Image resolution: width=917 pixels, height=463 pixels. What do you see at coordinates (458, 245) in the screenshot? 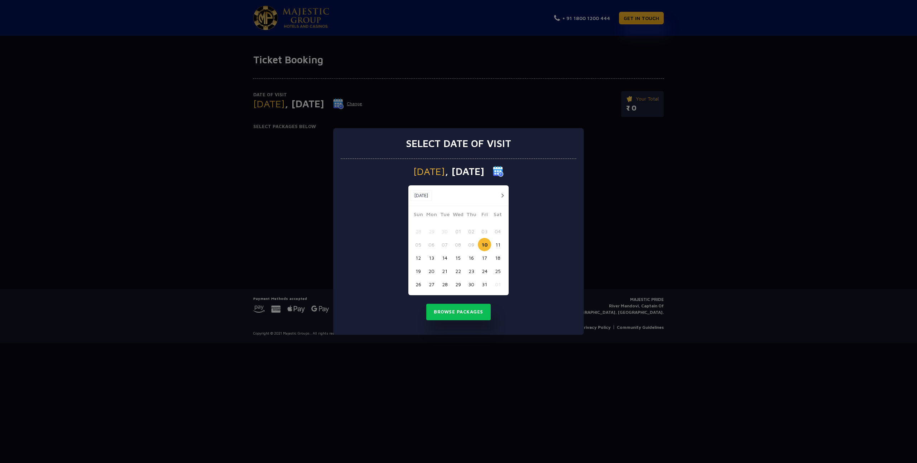
I see `button: 08` at bounding box center [458, 245].